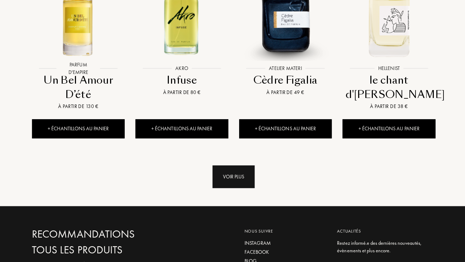  What do you see at coordinates (284, 251) in the screenshot?
I see `div: Facebook` at bounding box center [284, 251].